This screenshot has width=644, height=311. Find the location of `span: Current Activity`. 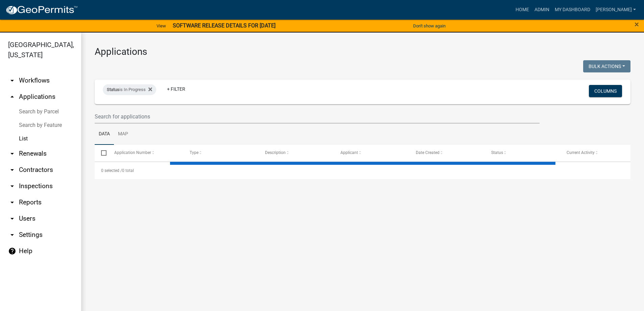

span: Current Activity is located at coordinates (581, 152).